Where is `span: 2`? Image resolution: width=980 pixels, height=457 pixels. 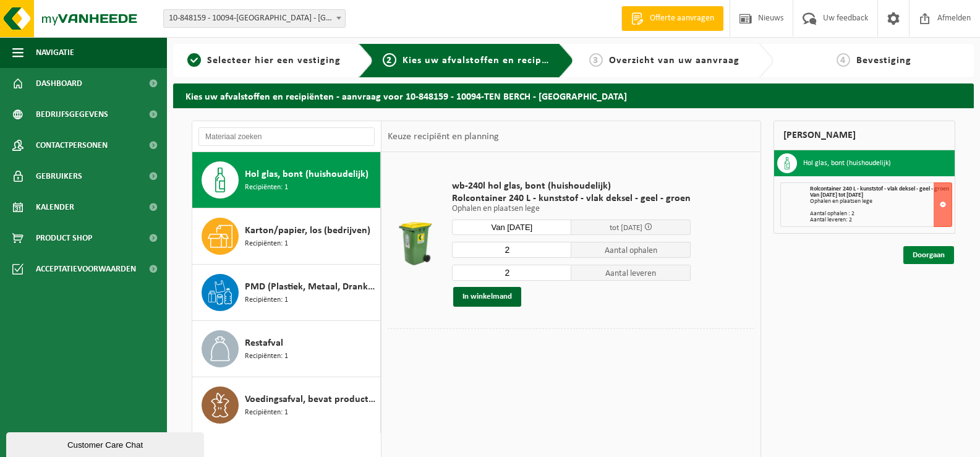
span: 2 is located at coordinates (390, 60).